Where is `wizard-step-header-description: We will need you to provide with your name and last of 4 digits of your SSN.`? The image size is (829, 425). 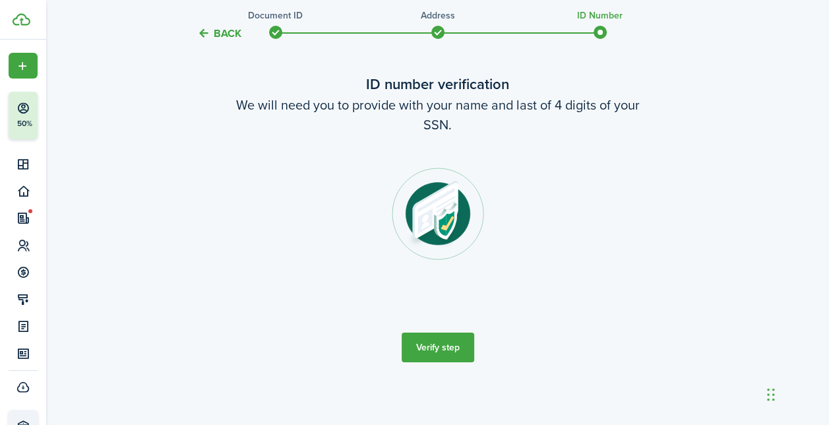
wizard-step-header-description: We will need you to provide with your name and last of 4 digits of your SSN. is located at coordinates (438, 115).